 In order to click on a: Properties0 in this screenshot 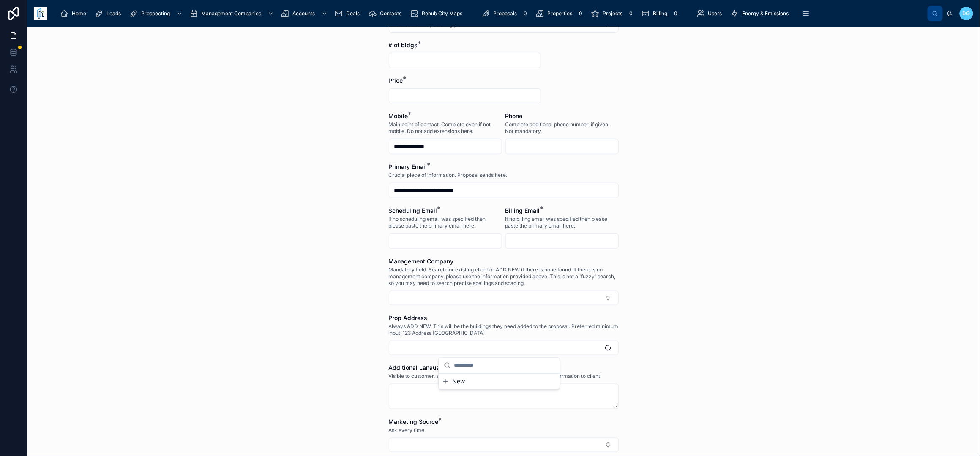, I will do `click(560, 14)`.